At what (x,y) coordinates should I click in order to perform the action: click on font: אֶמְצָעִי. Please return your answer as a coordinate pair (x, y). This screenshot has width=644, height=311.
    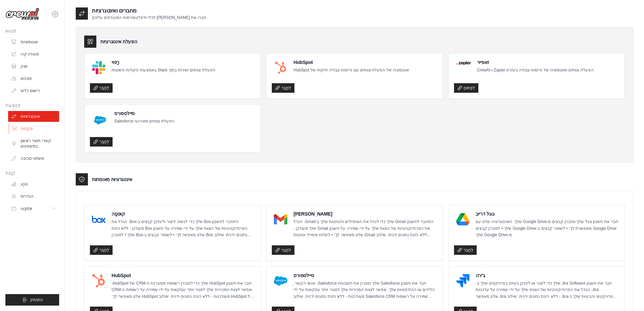
    Looking at the image, I should click on (26, 209).